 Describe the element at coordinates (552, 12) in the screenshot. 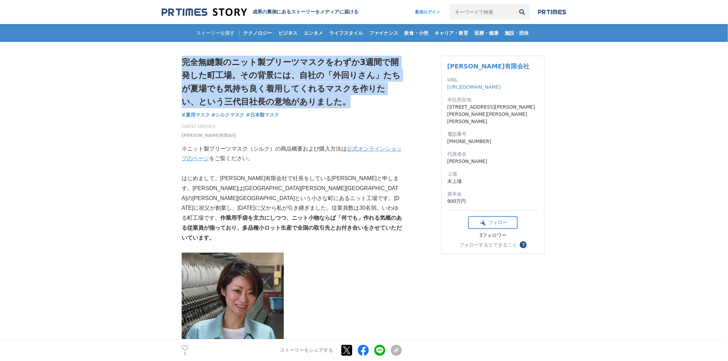

I see `a: prtimes` at that location.